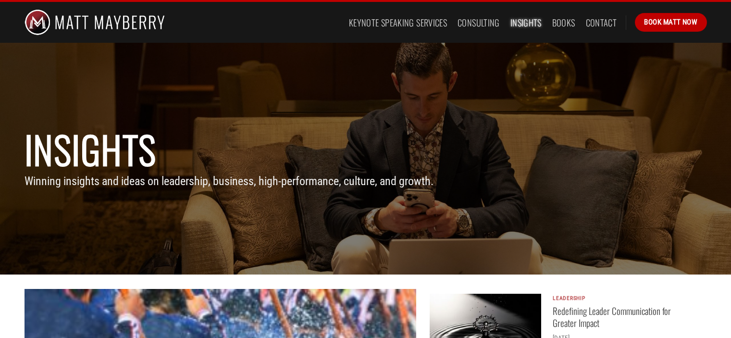  I want to click on a: Keynote Speaking Services, so click(398, 23).